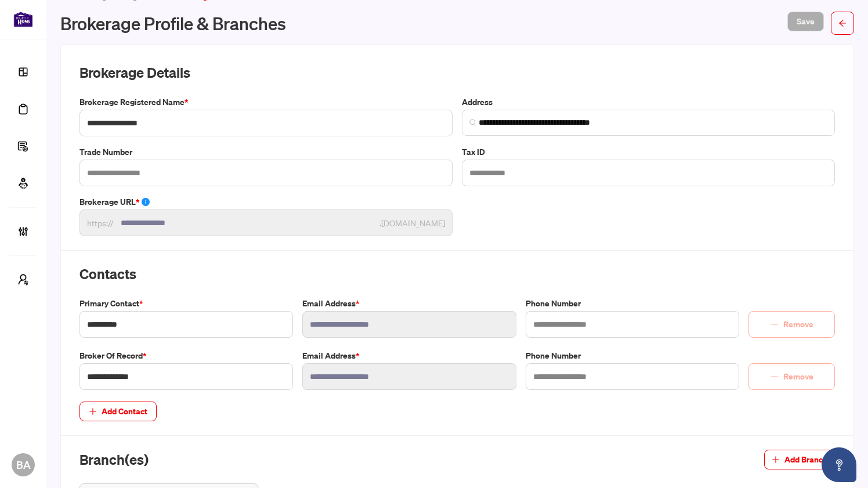 This screenshot has width=868, height=488. Describe the element at coordinates (266, 102) in the screenshot. I see `label: Brokerage Registered Name` at that location.